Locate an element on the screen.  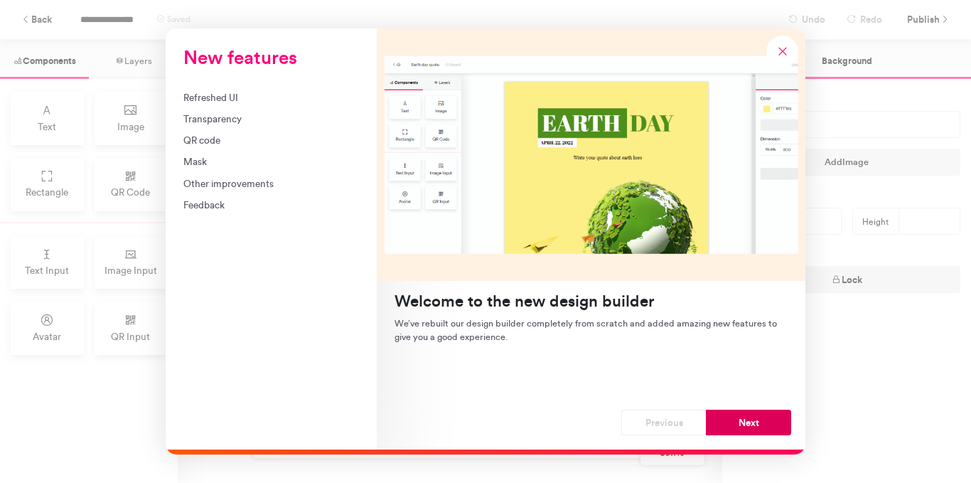
div: New features is located at coordinates (486, 241).